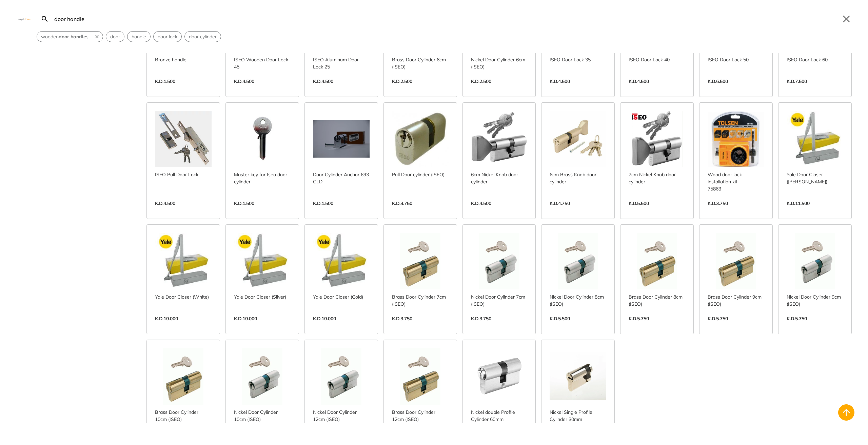 Image resolution: width=868 pixels, height=445 pixels. Describe the element at coordinates (846, 412) in the screenshot. I see `svg: Back to top` at that location.